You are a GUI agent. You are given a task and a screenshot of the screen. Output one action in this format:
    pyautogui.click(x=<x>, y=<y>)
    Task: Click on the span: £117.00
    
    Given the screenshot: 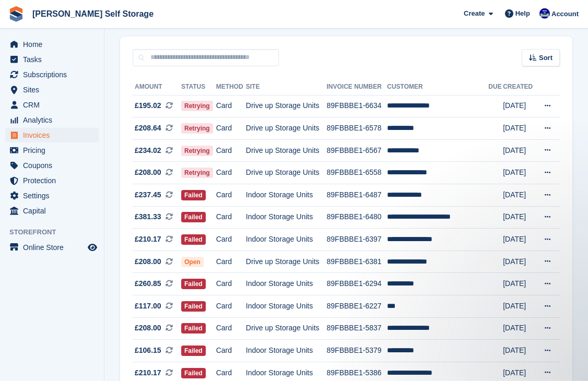 What is the action you would take?
    pyautogui.click(x=148, y=306)
    